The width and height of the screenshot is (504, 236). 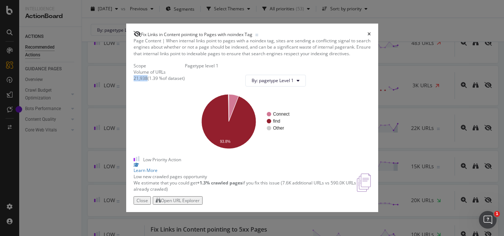 What do you see at coordinates (142, 201) in the screenshot?
I see `div: Close` at bounding box center [142, 201].